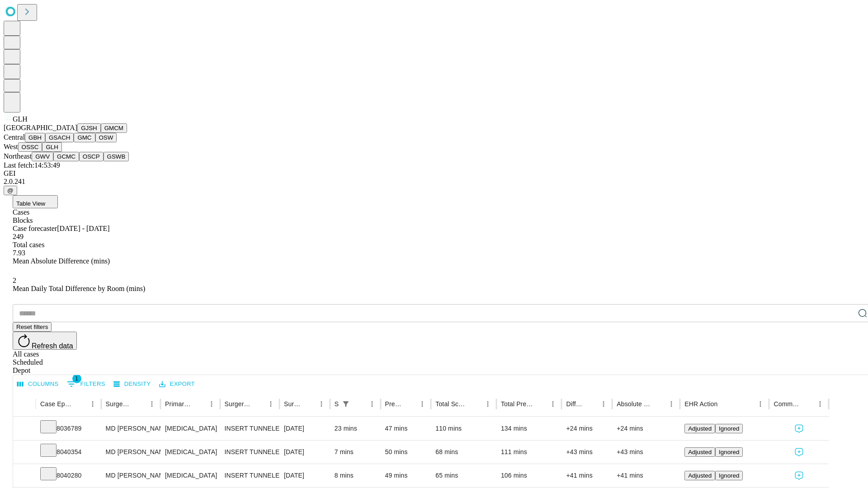 This screenshot has width=868, height=488. I want to click on button: Density, so click(132, 384).